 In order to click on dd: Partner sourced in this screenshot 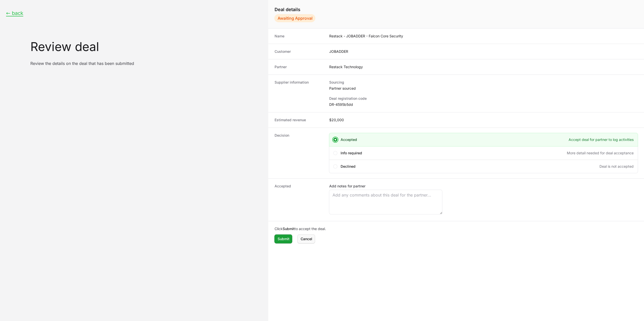, I will do `click(483, 88)`.